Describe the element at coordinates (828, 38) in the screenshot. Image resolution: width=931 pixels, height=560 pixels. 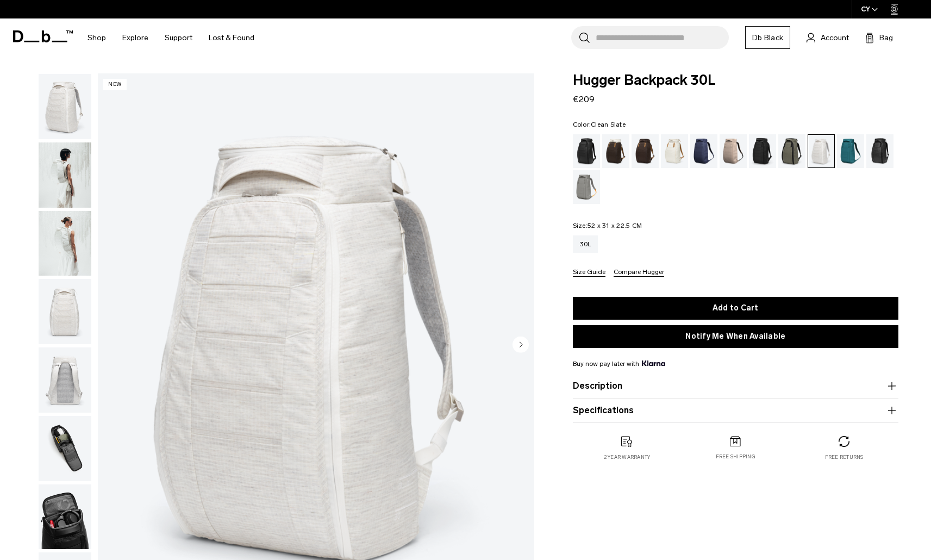
I see `a: Account` at that location.